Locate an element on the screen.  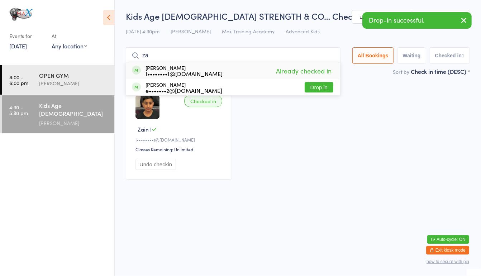
button: Auto-cycle: ON is located at coordinates (448, 239).